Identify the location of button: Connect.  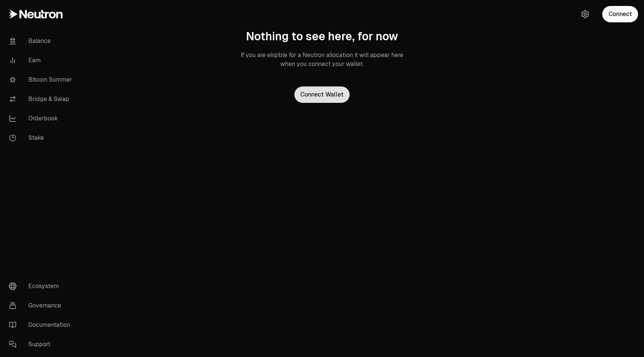
(621, 14).